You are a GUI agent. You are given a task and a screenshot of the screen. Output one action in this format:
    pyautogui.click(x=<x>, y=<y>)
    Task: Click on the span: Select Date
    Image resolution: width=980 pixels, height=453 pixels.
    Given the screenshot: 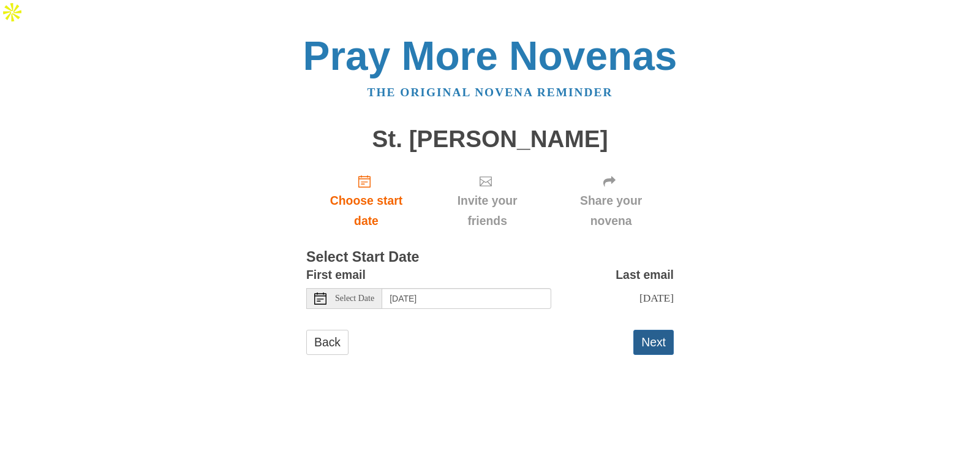 What is the action you would take?
    pyautogui.click(x=354, y=299)
    